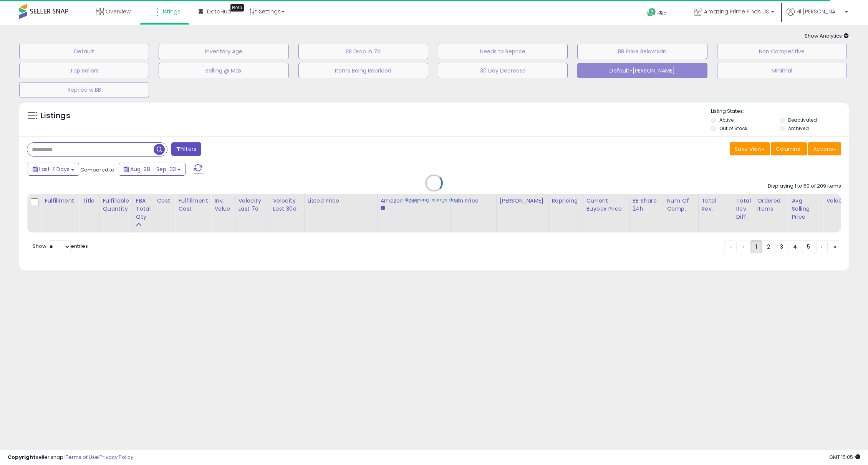 This screenshot has height=465, width=868. What do you see at coordinates (84, 90) in the screenshot?
I see `button: Reprice w BB` at bounding box center [84, 90].